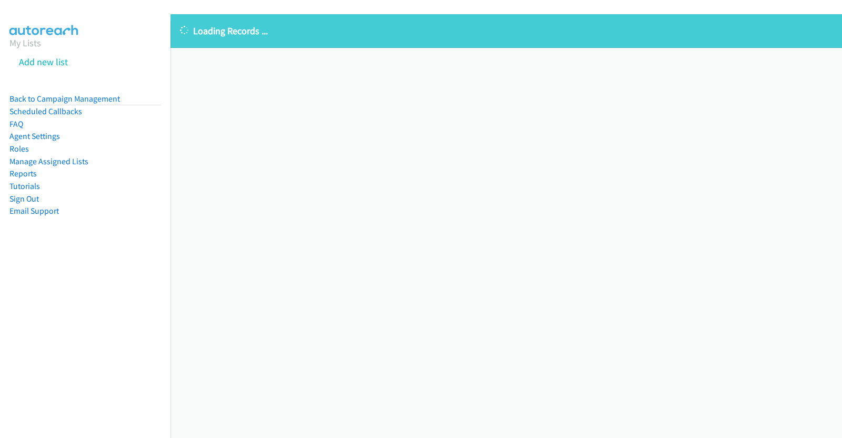 Image resolution: width=842 pixels, height=438 pixels. I want to click on a: Add new list, so click(43, 62).